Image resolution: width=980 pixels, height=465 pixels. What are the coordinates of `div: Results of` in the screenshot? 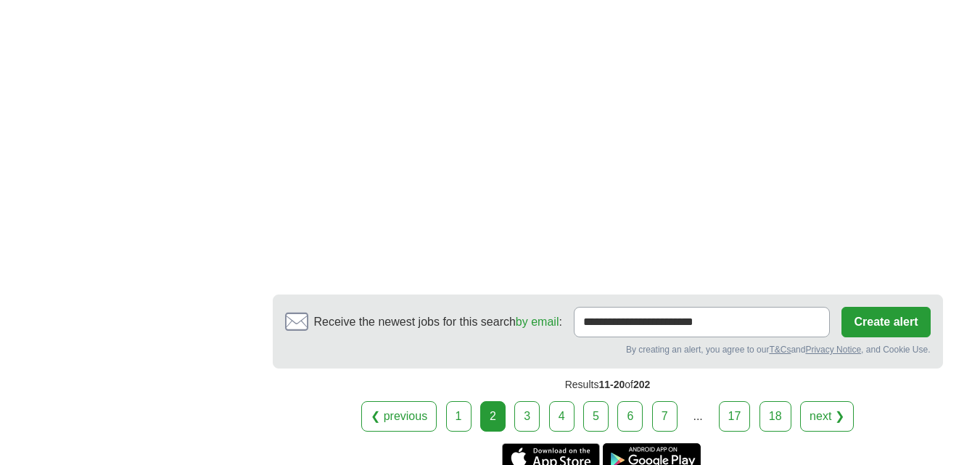 It's located at (608, 385).